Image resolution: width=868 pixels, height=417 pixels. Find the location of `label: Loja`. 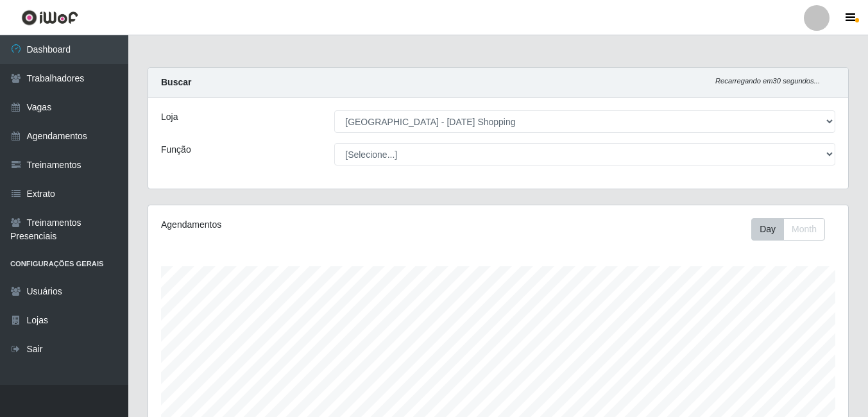

label: Loja is located at coordinates (169, 117).